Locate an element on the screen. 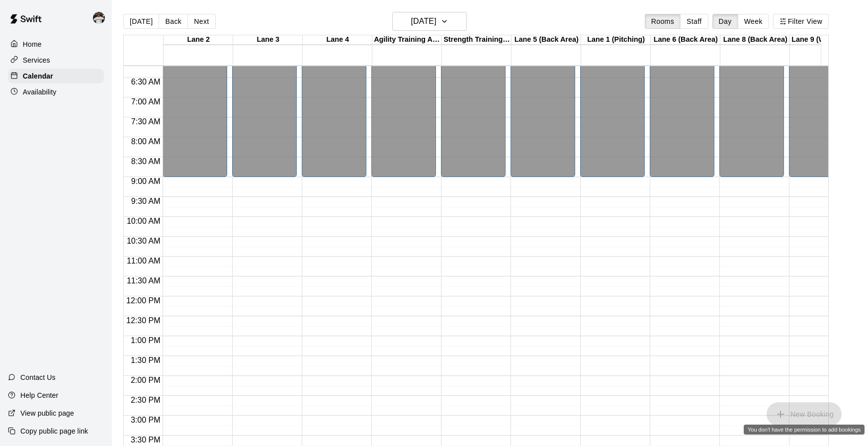 Image resolution: width=868 pixels, height=446 pixels. button: Filter View is located at coordinates (801, 21).